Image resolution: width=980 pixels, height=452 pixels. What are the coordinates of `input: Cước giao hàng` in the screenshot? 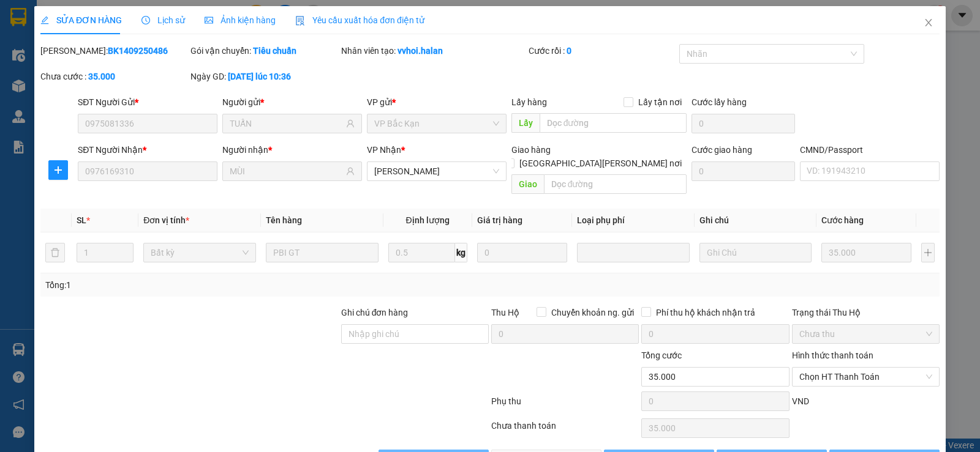 It's located at (743, 172).